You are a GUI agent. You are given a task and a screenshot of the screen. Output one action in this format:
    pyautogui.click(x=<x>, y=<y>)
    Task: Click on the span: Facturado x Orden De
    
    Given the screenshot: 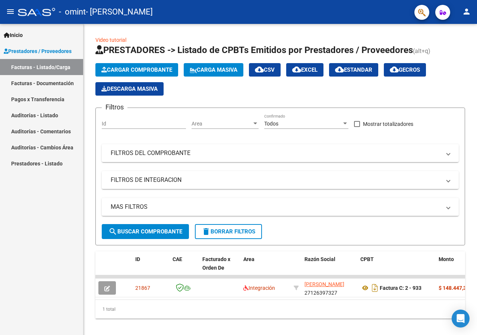 What is the action you would take?
    pyautogui.click(x=216, y=263)
    